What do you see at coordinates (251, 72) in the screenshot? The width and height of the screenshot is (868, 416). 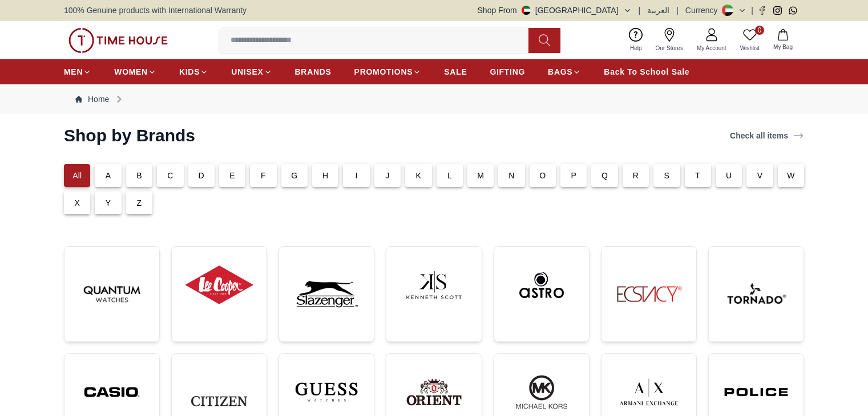 I see `a: UNISEX` at bounding box center [251, 72].